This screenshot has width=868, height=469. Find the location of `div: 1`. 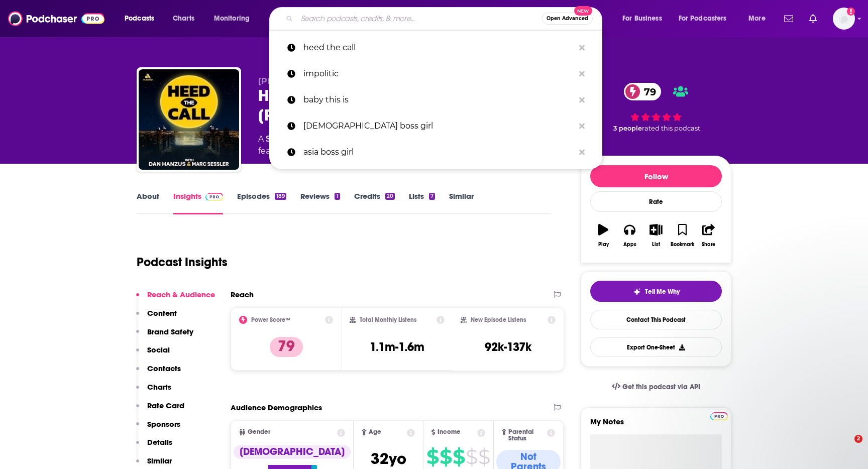

div: 1 is located at coordinates (337, 196).